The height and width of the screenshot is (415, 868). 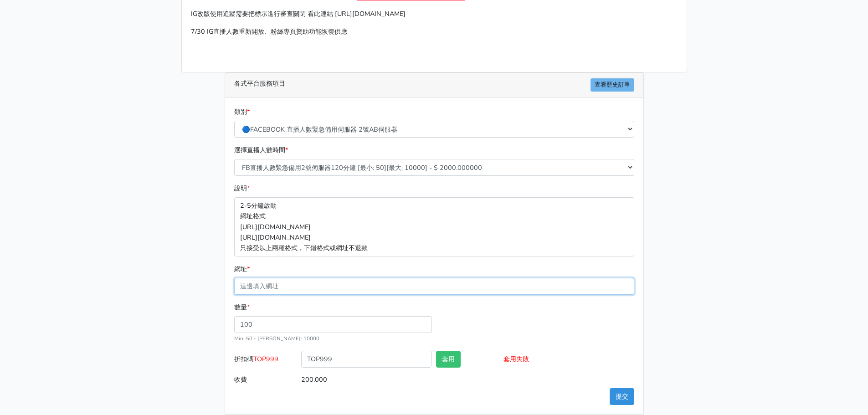 I want to click on span: TOP999, so click(x=266, y=359).